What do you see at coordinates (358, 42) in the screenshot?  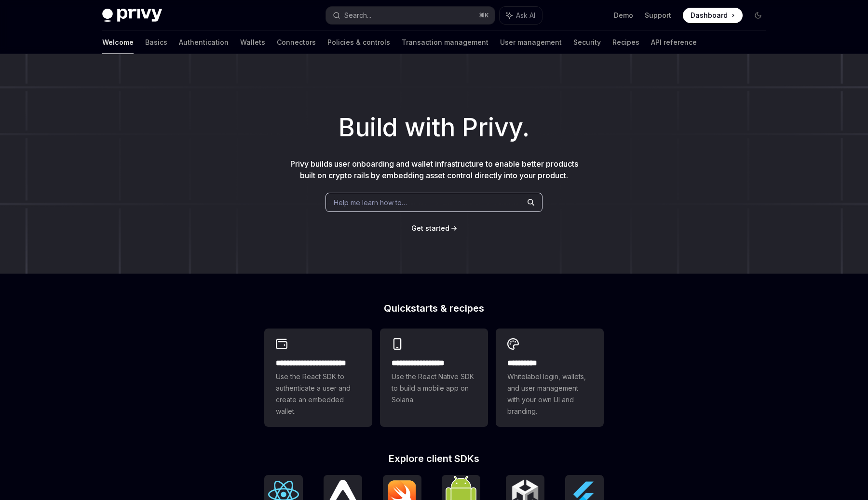 I see `a: Policies & controls` at bounding box center [358, 42].